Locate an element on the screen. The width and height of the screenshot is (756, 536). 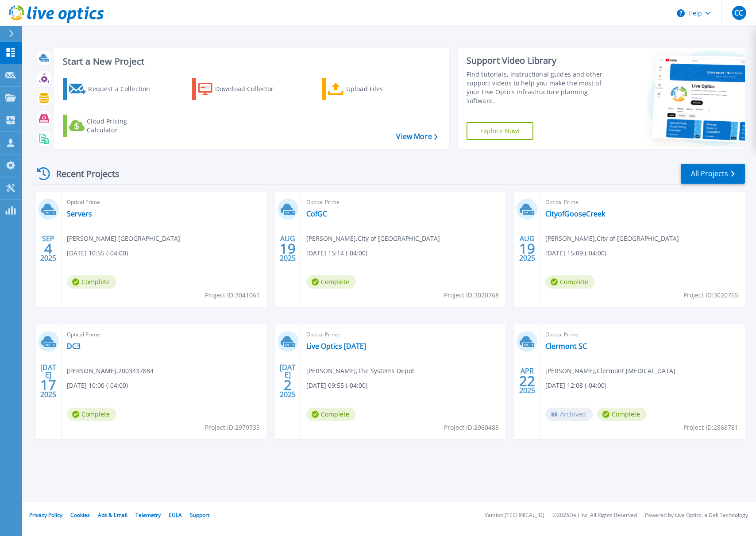
a: All Projects is located at coordinates (713, 174).